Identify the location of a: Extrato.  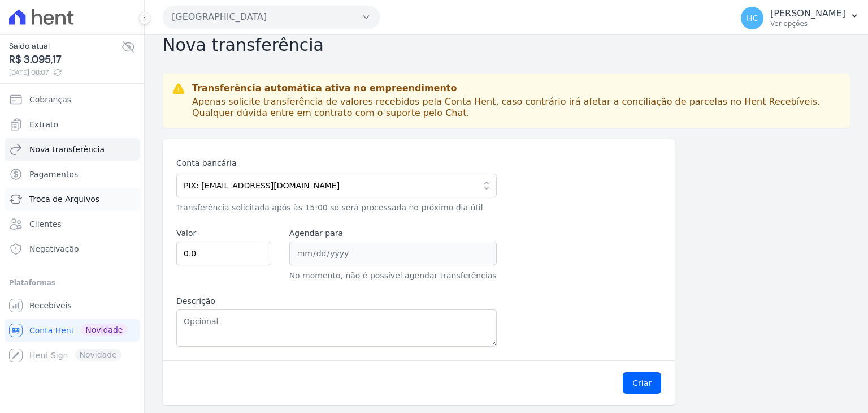
(72, 125).